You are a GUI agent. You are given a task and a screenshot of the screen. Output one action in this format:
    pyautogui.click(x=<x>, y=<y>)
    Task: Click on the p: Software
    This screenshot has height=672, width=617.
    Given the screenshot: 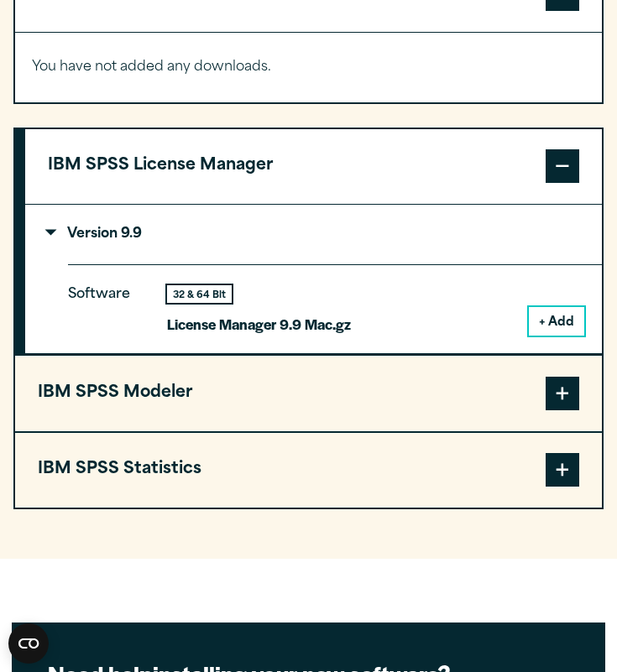 What is the action you would take?
    pyautogui.click(x=106, y=303)
    